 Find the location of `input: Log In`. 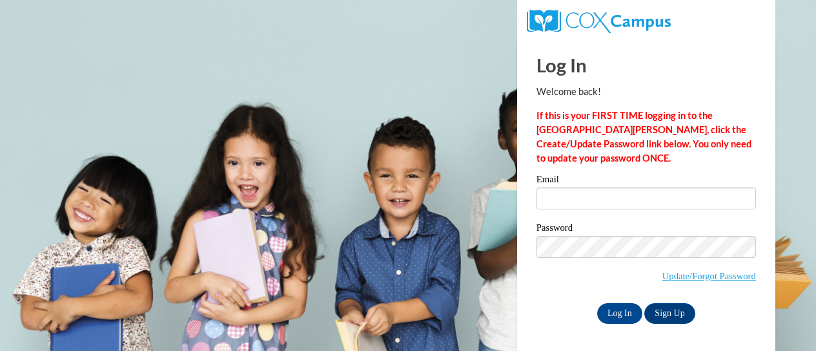

input: Log In is located at coordinates (620, 313).